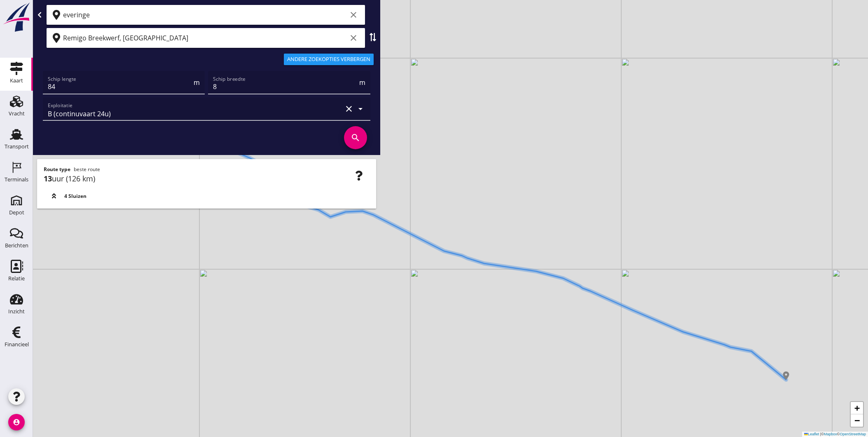 This screenshot has width=868, height=437. I want to click on div: Kaart, so click(17, 80).